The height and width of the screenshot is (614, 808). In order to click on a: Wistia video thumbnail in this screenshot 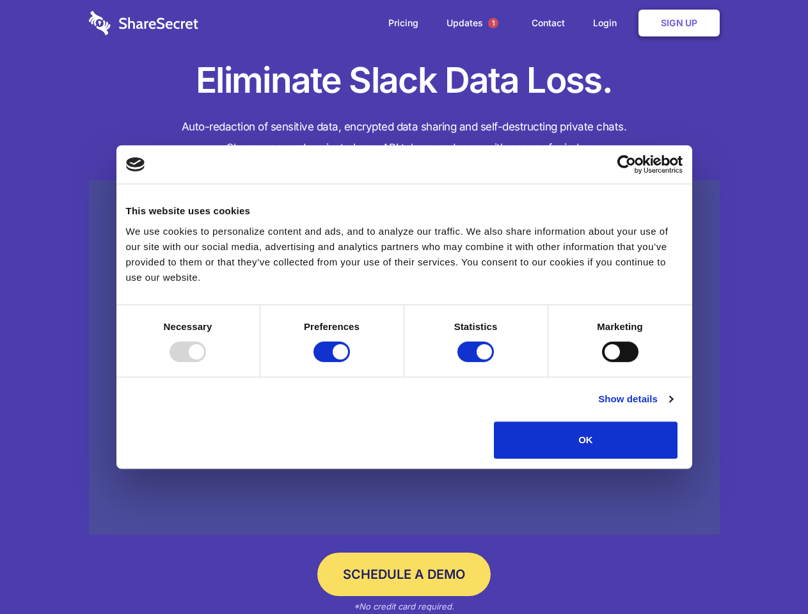, I will do `click(404, 358)`.